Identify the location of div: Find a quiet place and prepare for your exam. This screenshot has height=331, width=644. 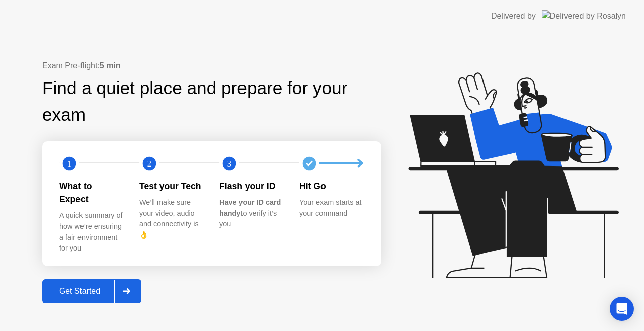
(212, 101).